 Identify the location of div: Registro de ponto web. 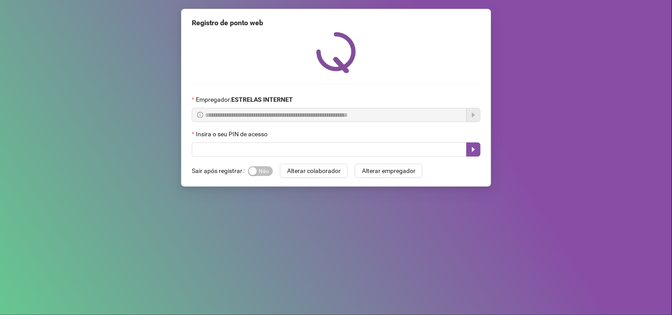
(336, 23).